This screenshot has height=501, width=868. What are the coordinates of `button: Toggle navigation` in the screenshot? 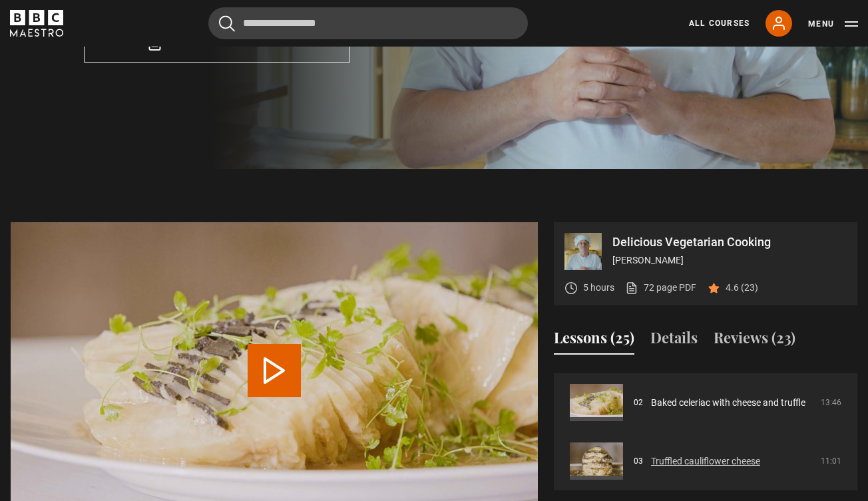 It's located at (833, 24).